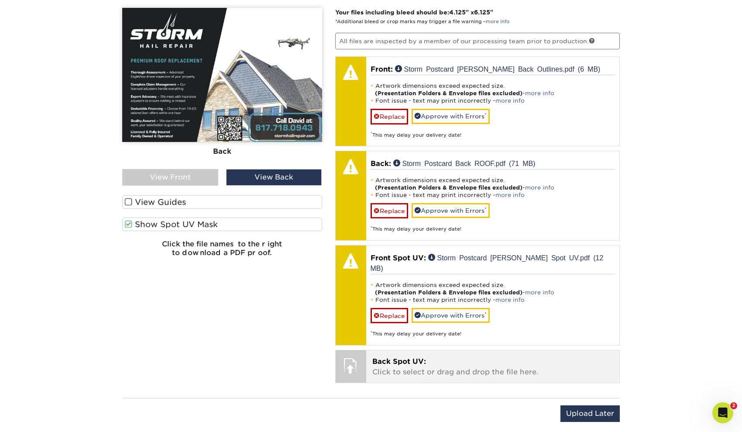 This screenshot has width=742, height=432. Describe the element at coordinates (156, 290) in the screenshot. I see `button: Send a message…` at that location.